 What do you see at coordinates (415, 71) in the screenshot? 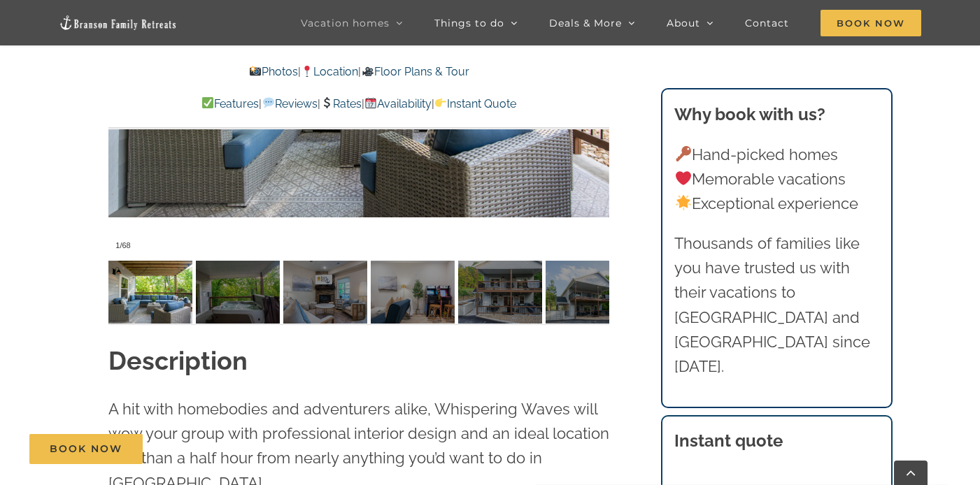
I see `a: Floor Plans & Tour` at bounding box center [415, 71].